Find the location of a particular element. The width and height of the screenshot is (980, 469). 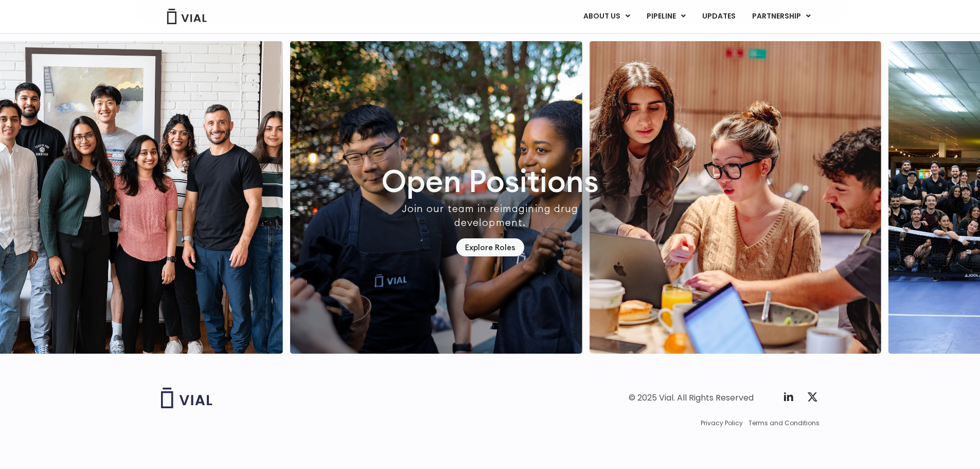

a: PIPELINEMenu Toggle is located at coordinates (666, 16).